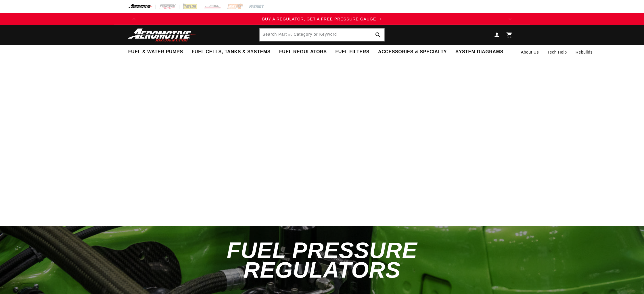  I want to click on span: About Us, so click(530, 52).